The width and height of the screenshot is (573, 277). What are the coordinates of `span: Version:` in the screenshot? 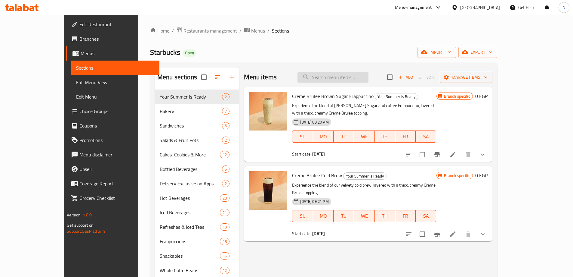 It's located at (74, 215).